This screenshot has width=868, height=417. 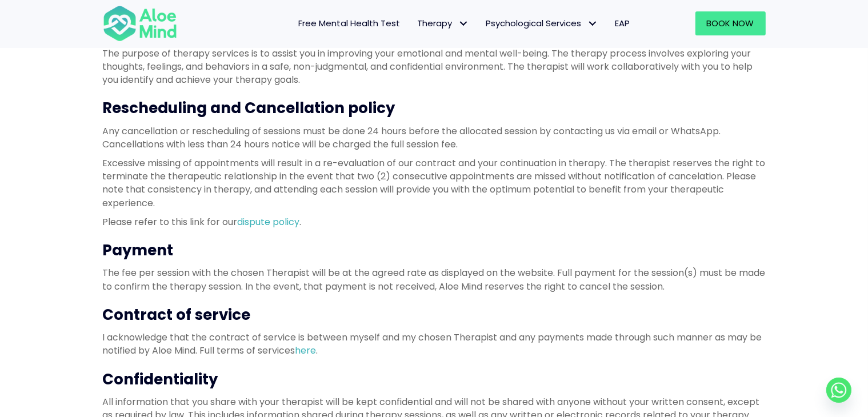 I want to click on p: I acknowledge that the contract of service is between myself and my chosen Therapist and any paym..., so click(x=434, y=344).